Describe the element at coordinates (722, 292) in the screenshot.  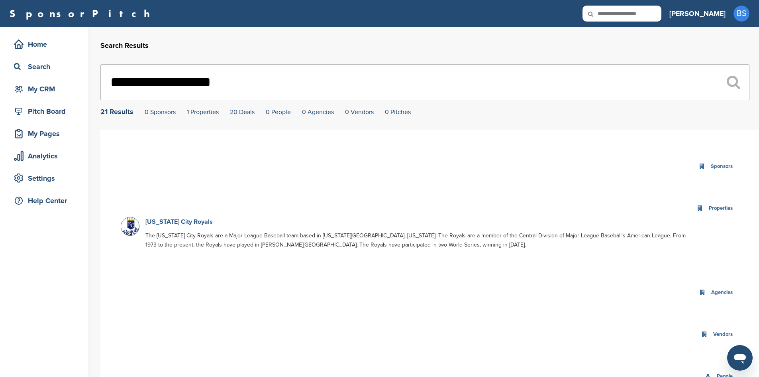
I see `div: Agencies` at that location.